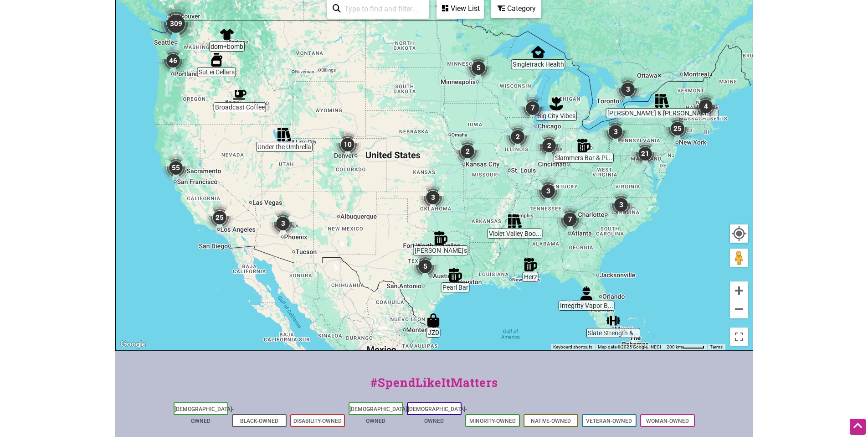 Image resolution: width=868 pixels, height=437 pixels. What do you see at coordinates (434, 386) in the screenshot?
I see `div: #SpendLikeItMatters` at bounding box center [434, 386].